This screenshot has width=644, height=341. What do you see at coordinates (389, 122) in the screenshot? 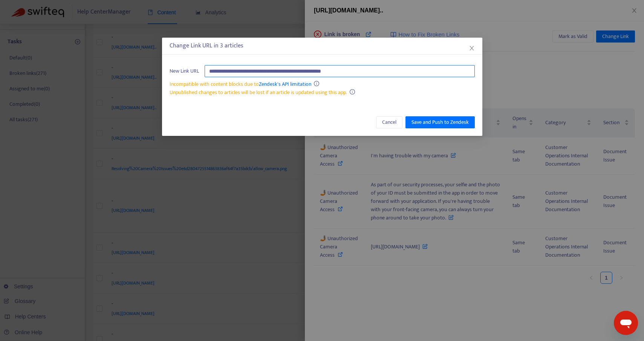
I see `button: Cancel` at bounding box center [389, 122].